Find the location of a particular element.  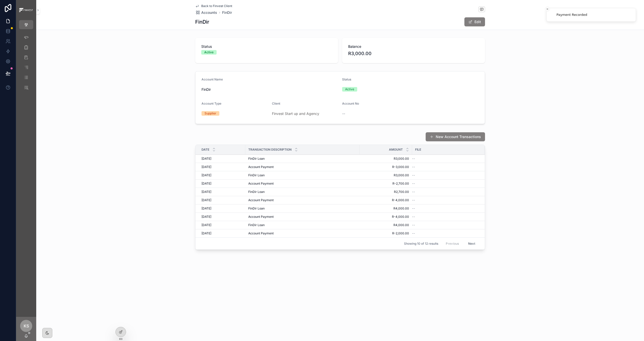

div: Payment Recorded is located at coordinates (571, 15).